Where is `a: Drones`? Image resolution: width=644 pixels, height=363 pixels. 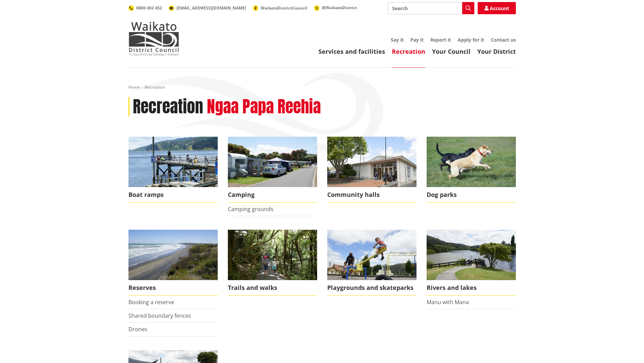
a: Drones is located at coordinates (138, 329).